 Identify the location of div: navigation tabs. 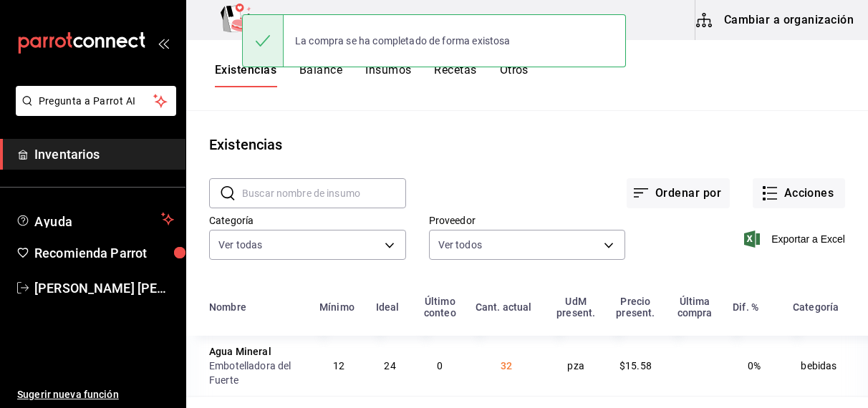
(372, 75).